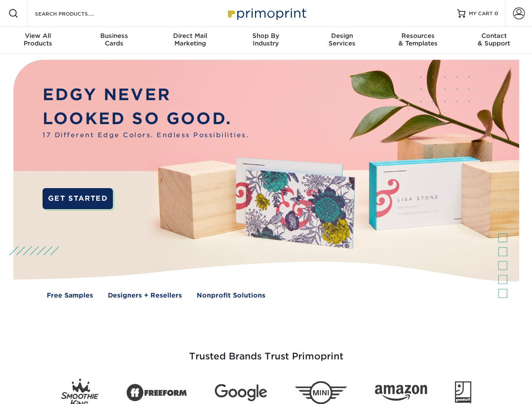 Image resolution: width=532 pixels, height=404 pixels. I want to click on a: DesignServices, so click(342, 40).